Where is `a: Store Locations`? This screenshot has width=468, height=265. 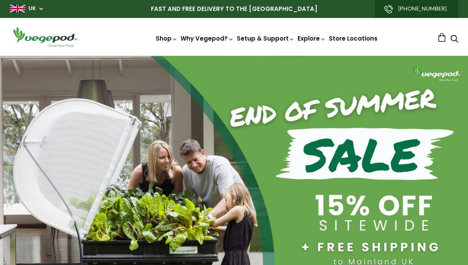
a: Store Locations is located at coordinates (353, 38).